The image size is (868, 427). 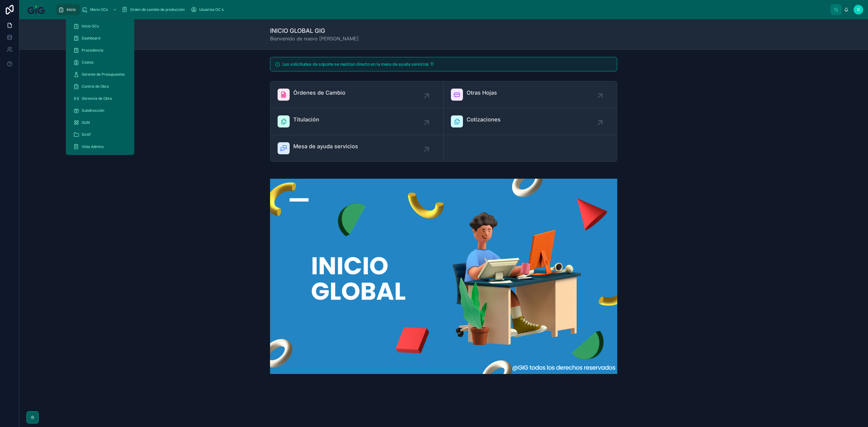 I want to click on span: Órdenes de Cambio, so click(x=319, y=93).